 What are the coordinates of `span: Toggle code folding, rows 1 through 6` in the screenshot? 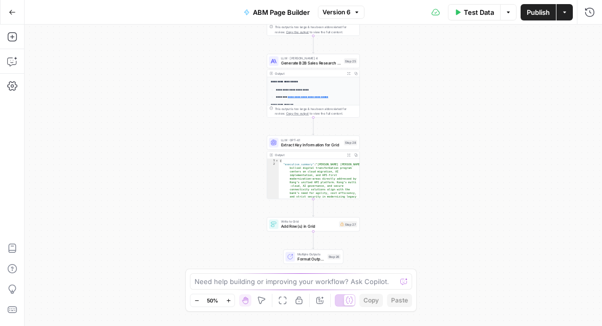 It's located at (277, 160).